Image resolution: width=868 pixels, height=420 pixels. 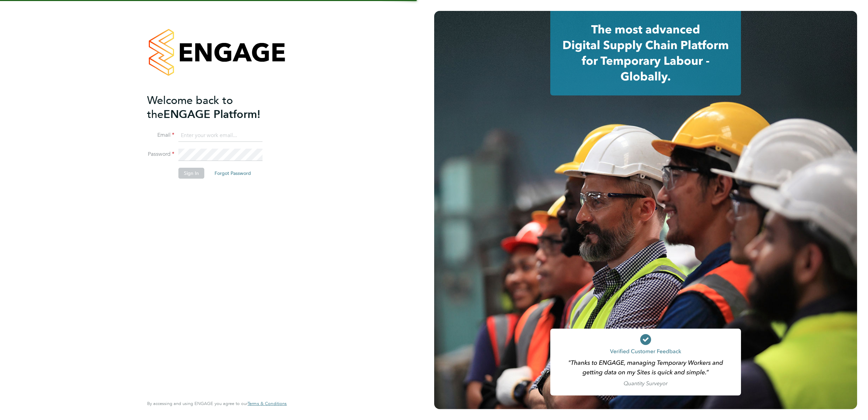 I want to click on span: By accessing and using ENGAGE you agree to our, so click(x=217, y=403).